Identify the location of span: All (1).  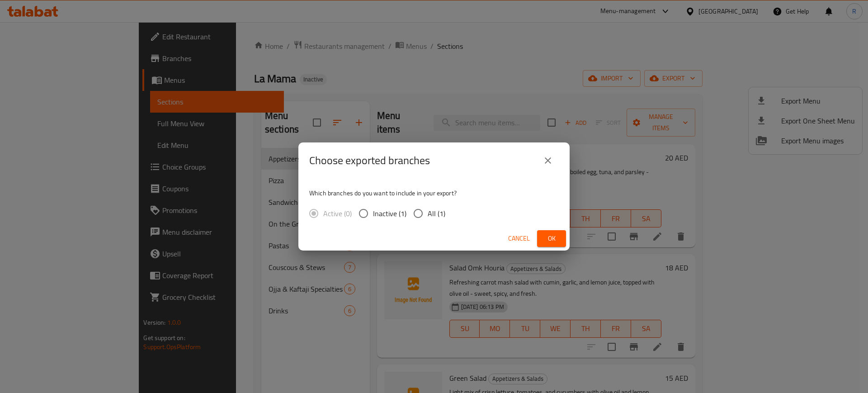
(436, 214).